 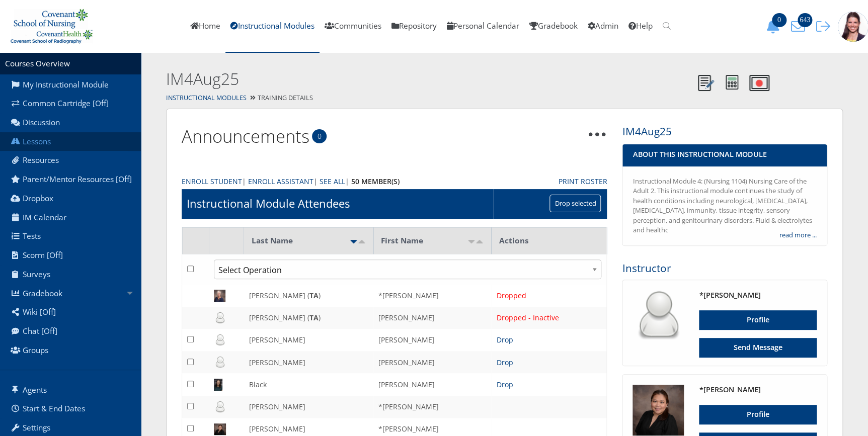 I want to click on div: Instructional Module 4: (Nursing 1104) Nursing Care of the Adult 2. This instructional module con..., so click(x=724, y=206).